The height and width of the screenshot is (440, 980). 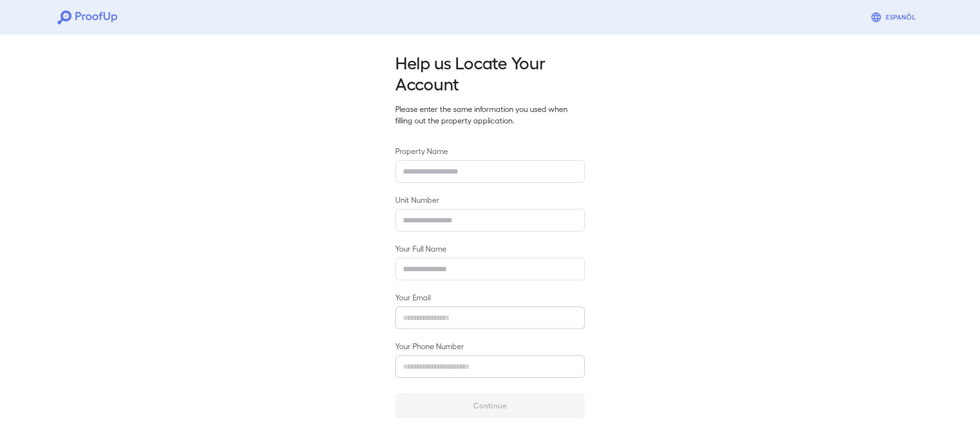 I want to click on label: Your Full Name, so click(x=490, y=248).